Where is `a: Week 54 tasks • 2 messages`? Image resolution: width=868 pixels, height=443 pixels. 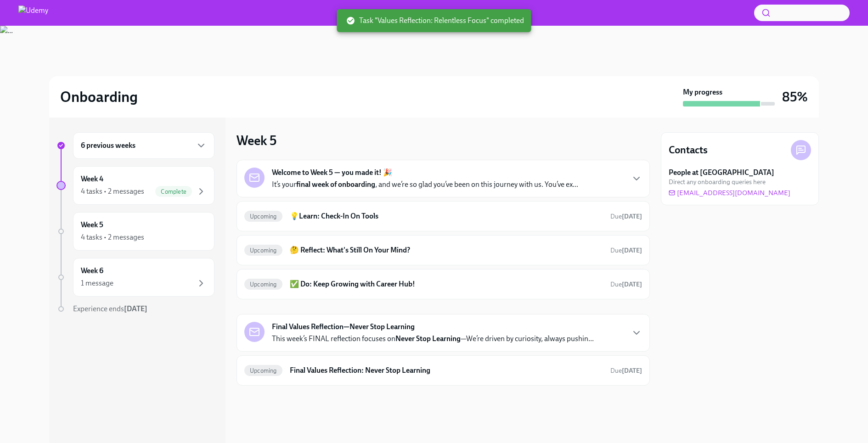 a: Week 54 tasks • 2 messages is located at coordinates (135, 231).